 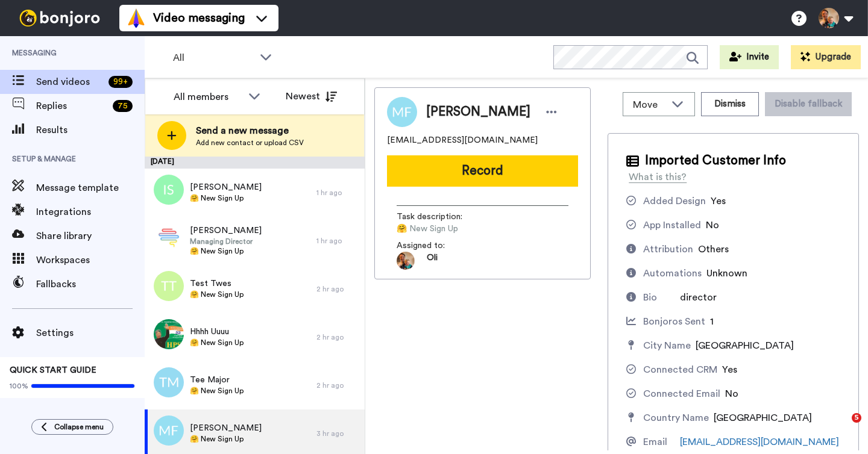 I want to click on span: Message template, so click(x=90, y=188).